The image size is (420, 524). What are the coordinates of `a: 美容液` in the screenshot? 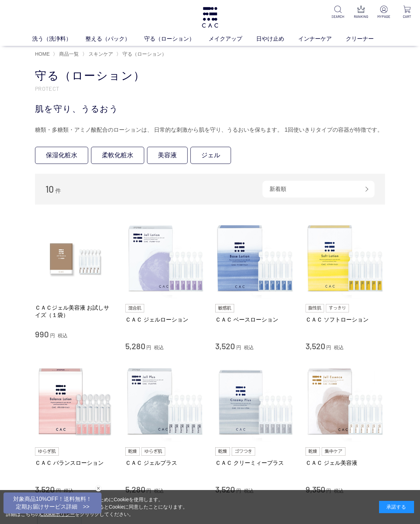 It's located at (167, 155).